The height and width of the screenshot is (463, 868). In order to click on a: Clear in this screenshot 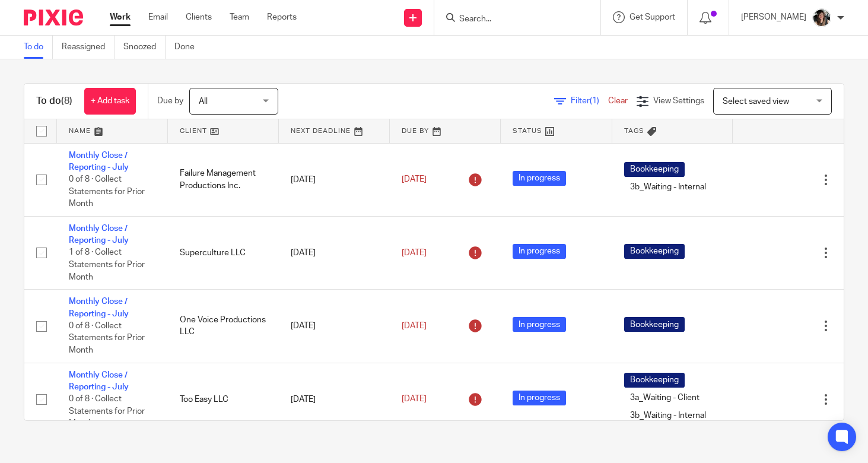, I will do `click(618, 101)`.